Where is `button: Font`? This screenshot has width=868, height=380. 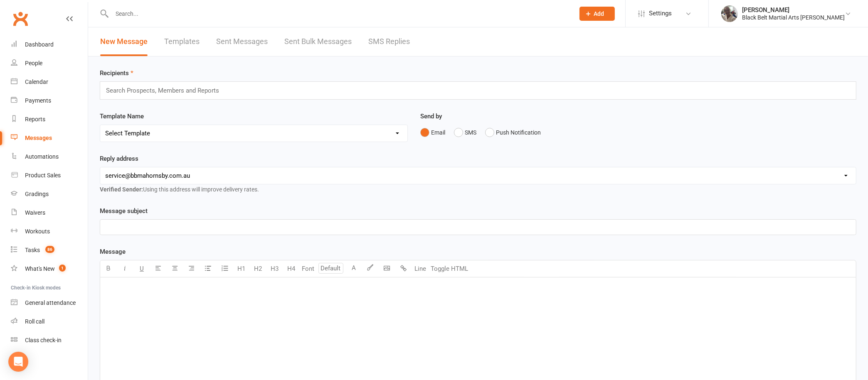 button: Font is located at coordinates (308, 269).